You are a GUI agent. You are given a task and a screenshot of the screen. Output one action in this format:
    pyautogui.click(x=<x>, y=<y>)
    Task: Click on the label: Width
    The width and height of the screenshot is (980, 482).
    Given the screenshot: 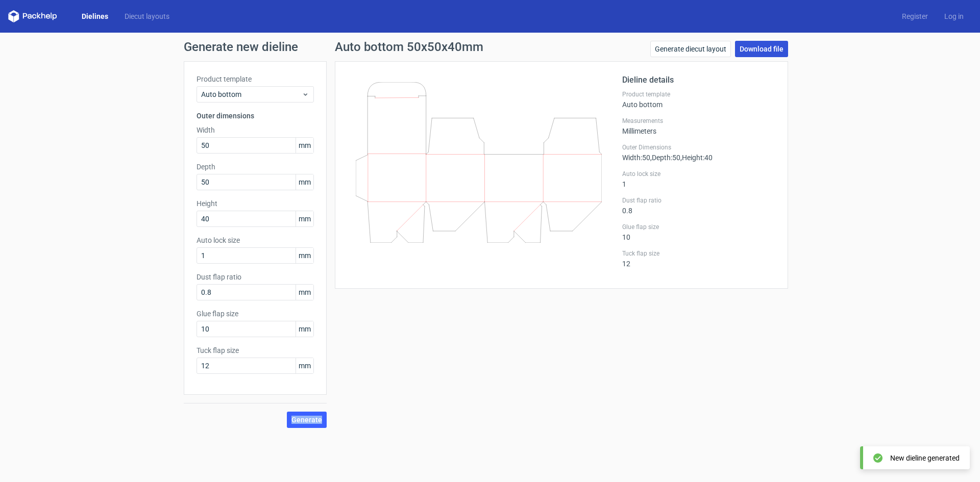 What is the action you would take?
    pyautogui.click(x=255, y=131)
    